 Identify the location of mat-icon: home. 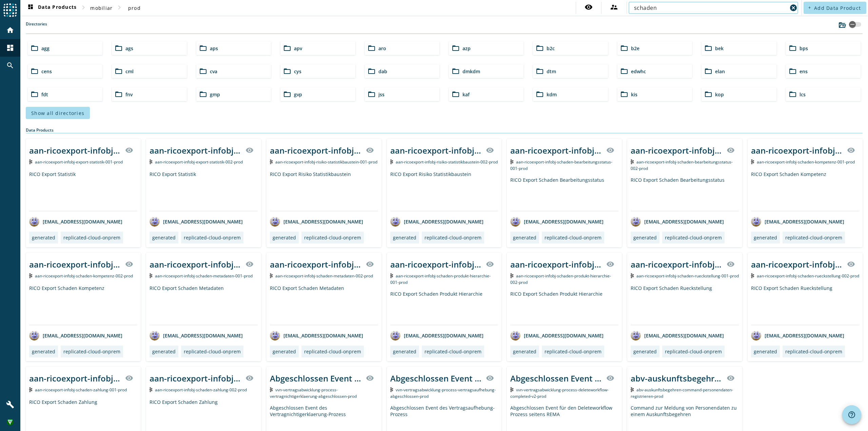
(10, 30).